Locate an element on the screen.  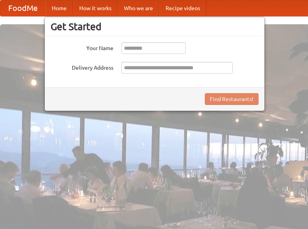
a: How it works is located at coordinates (95, 8).